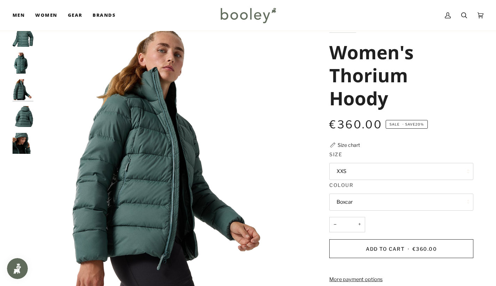 This screenshot has height=286, width=496. What do you see at coordinates (401, 279) in the screenshot?
I see `a: More payment options` at bounding box center [401, 279].